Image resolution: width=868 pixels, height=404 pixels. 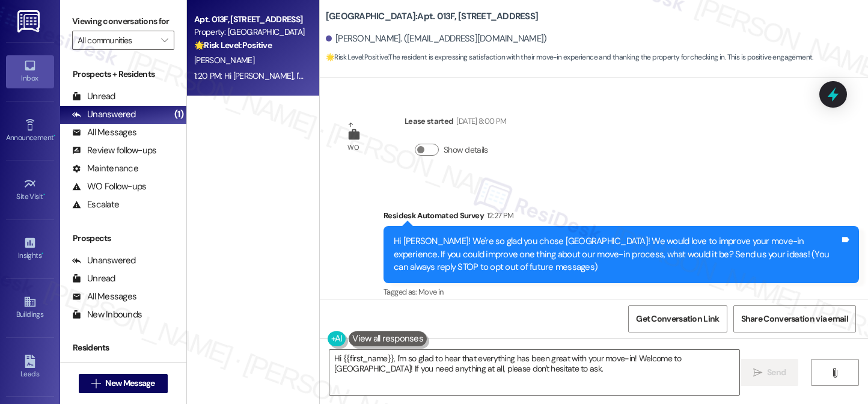 What do you see at coordinates (678, 318) in the screenshot?
I see `span: Get Conversation Link` at bounding box center [678, 318].